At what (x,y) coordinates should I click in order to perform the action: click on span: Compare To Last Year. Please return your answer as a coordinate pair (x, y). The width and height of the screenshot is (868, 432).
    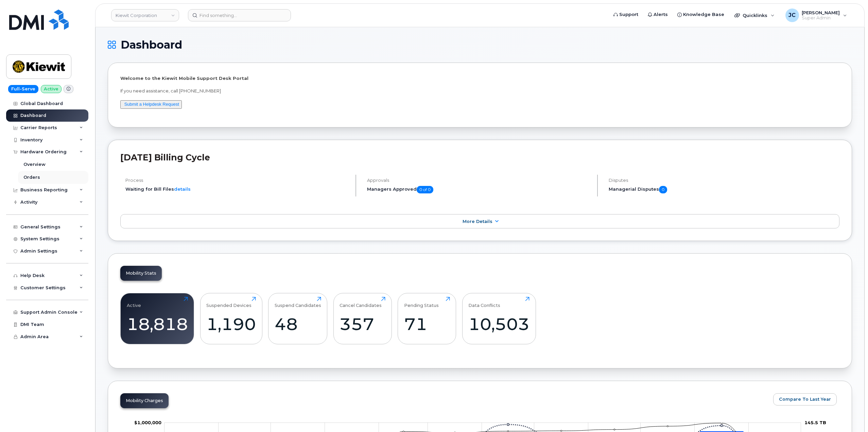
    Looking at the image, I should click on (805, 399).